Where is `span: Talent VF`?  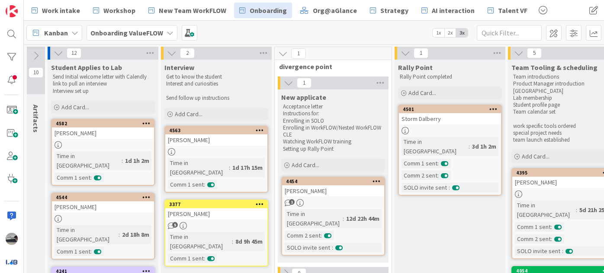
span: Talent VF is located at coordinates (513, 10).